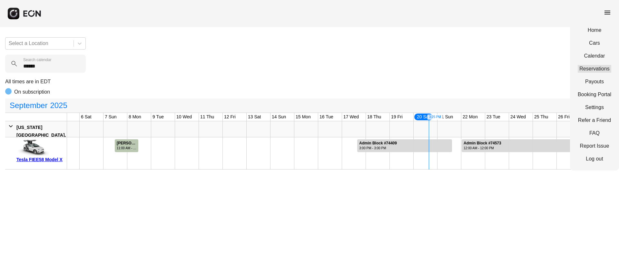 The height and width of the screenshot is (266, 619). Describe the element at coordinates (563, 117) in the screenshot. I see `div: 26 Fri` at that location.